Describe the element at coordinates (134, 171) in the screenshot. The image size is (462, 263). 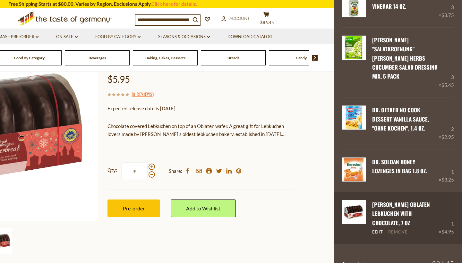
I see `input: Qty:` at that location.